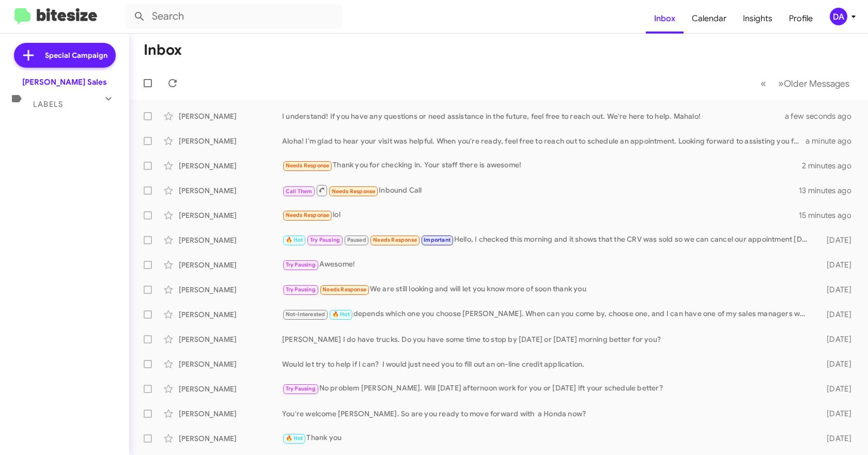 The image size is (868, 455). Describe the element at coordinates (547, 438) in the screenshot. I see `div: Thank you` at that location.